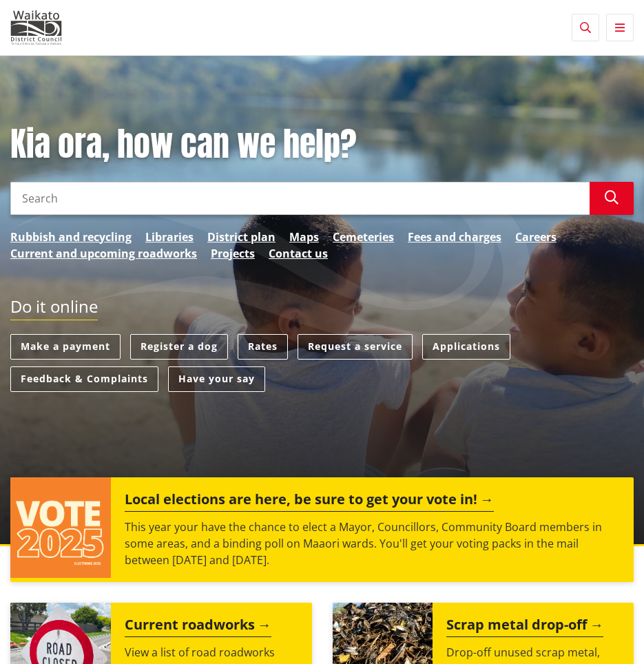  Describe the element at coordinates (466, 346) in the screenshot. I see `a: Applications` at that location.